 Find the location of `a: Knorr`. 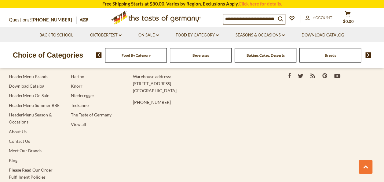

a: Knorr is located at coordinates (77, 86).